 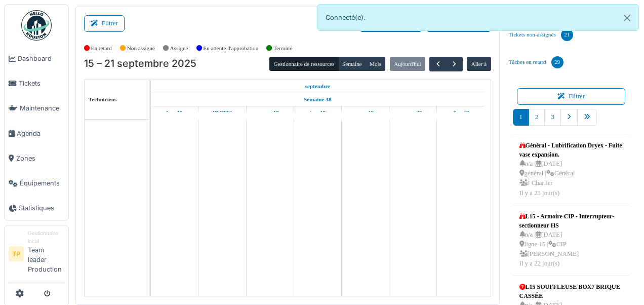 What do you see at coordinates (36, 133) in the screenshot?
I see `a: Agenda` at bounding box center [36, 133].